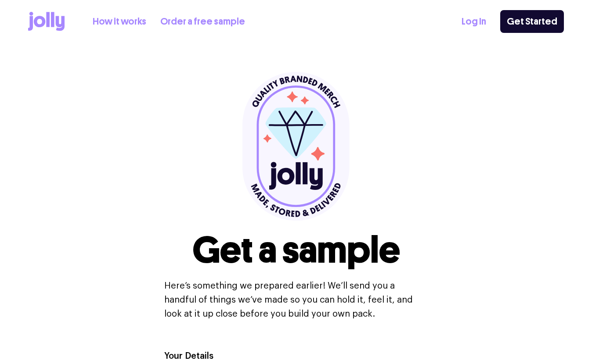 This screenshot has height=364, width=592. Describe the element at coordinates (532, 22) in the screenshot. I see `a: Get Started` at that location.